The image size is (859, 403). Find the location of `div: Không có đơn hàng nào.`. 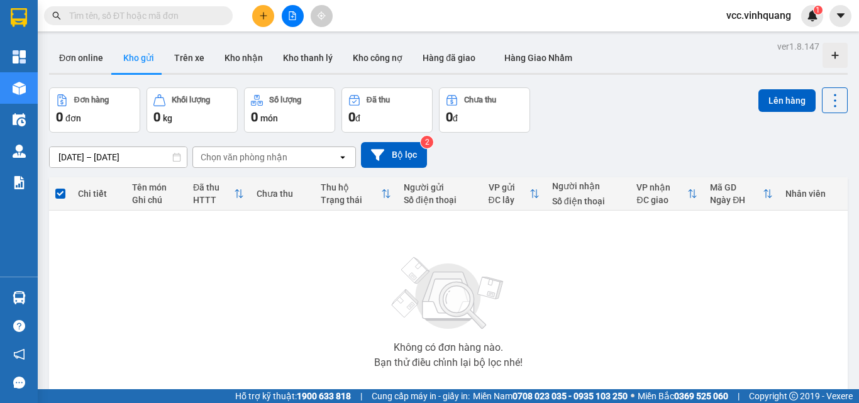

div: Không có đơn hàng nào. is located at coordinates (448, 348).